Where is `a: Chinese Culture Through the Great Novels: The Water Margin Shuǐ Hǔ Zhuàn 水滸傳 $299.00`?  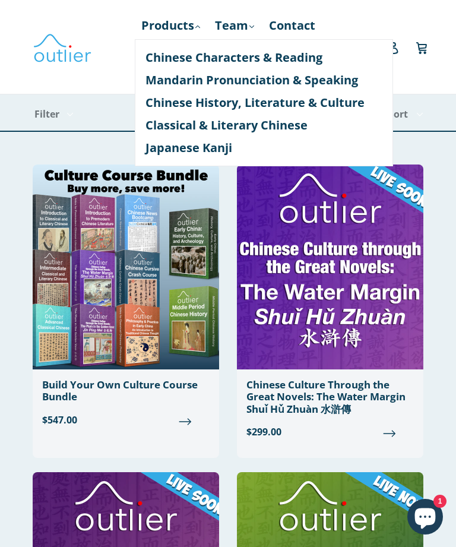
a: Chinese Culture Through the Great Novels: The Water Margin Shuǐ Hǔ Zhuàn 水滸傳 $299.00 is located at coordinates (330, 306).